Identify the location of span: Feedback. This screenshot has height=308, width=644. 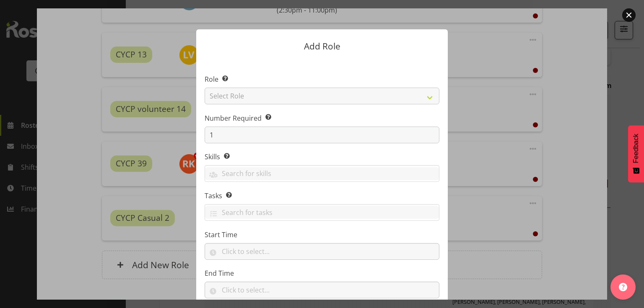
(636, 148).